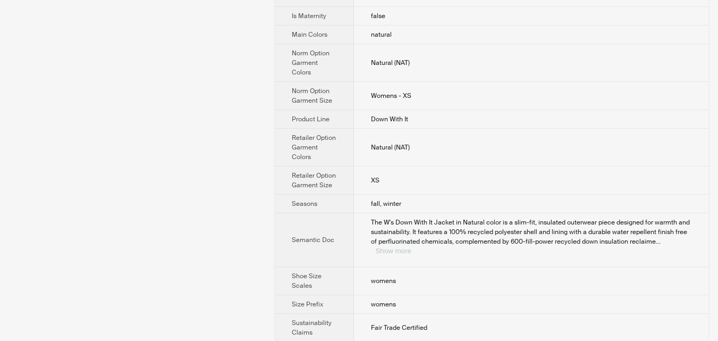  What do you see at coordinates (391, 96) in the screenshot?
I see `span: Womens - XS` at bounding box center [391, 96].